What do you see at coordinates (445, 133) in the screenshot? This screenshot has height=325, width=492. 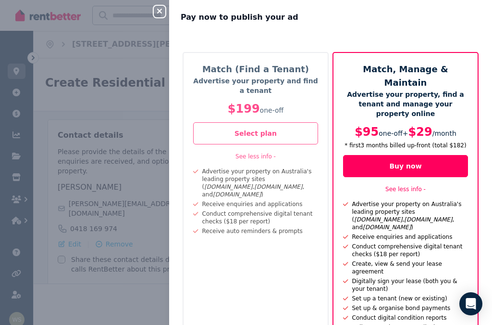 I see `span: / month` at bounding box center [445, 133].